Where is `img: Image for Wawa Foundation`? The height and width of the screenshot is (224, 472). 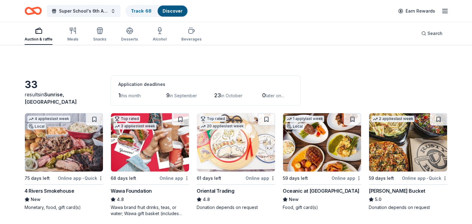 img: Image for Wawa Foundation is located at coordinates (150, 143).